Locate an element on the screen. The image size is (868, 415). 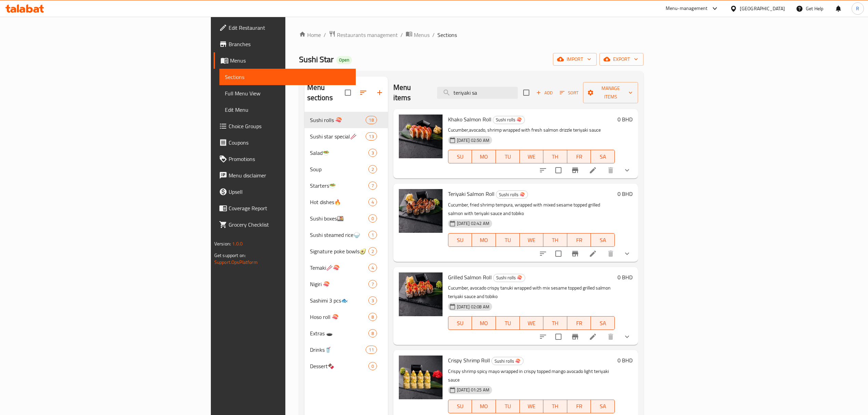
button: show more is located at coordinates (627, 170).